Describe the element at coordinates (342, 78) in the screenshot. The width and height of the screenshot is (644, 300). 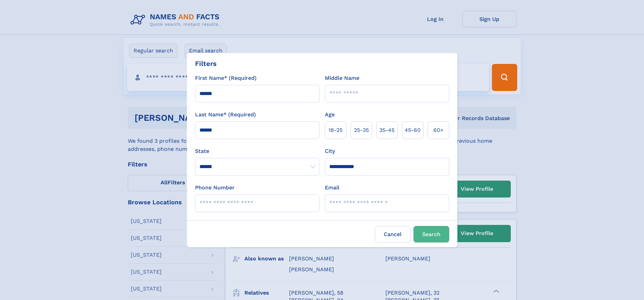
I see `label: Middle Name` at that location.